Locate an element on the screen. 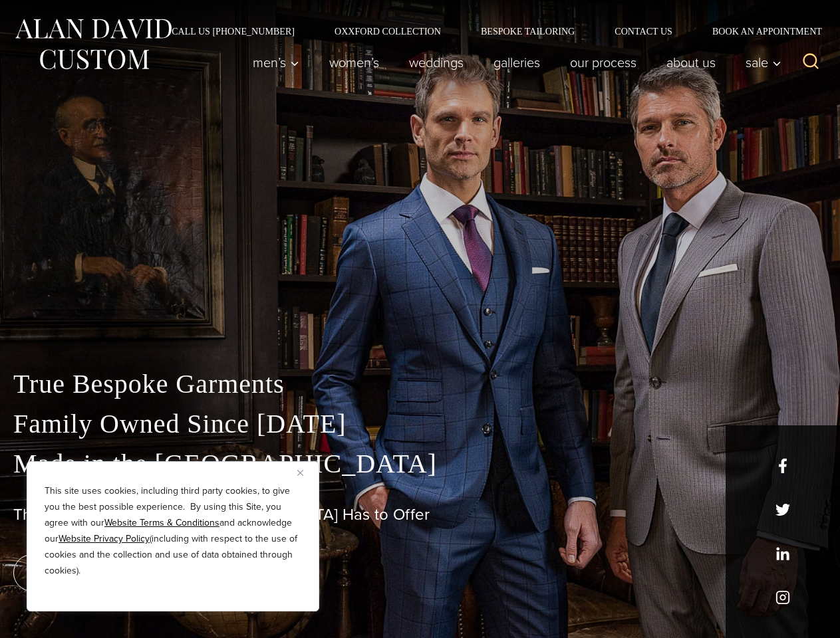 Image resolution: width=840 pixels, height=638 pixels. a: weddings is located at coordinates (436, 63).